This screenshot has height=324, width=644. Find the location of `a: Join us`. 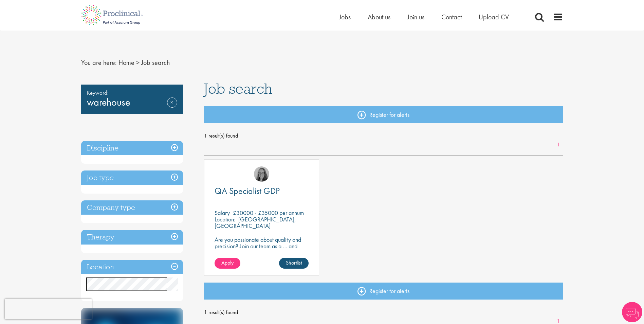

a: Join us is located at coordinates (416, 17).